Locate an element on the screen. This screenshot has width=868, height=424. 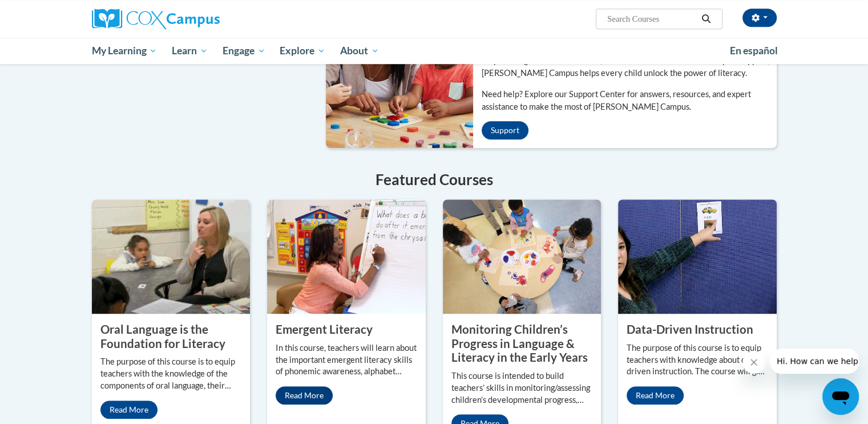
img: Emergent Literacy is located at coordinates (346, 256).